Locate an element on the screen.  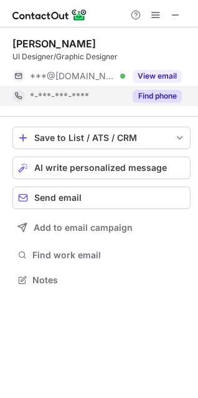
span: Add to email campaign is located at coordinates (83, 228).